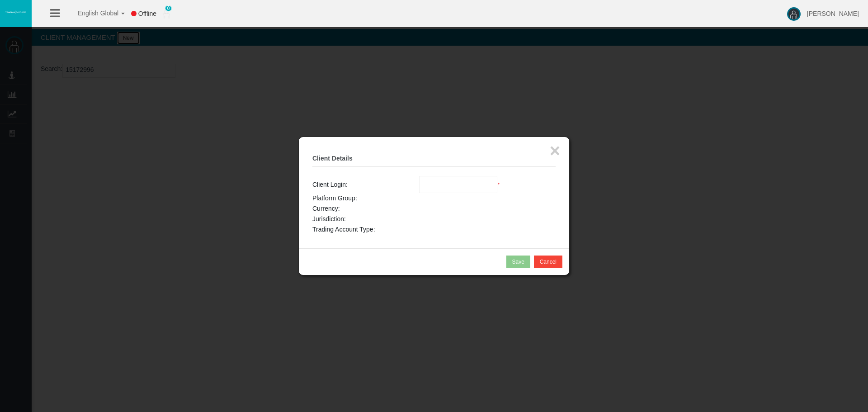 The width and height of the screenshot is (868, 412). Describe the element at coordinates (332, 158) in the screenshot. I see `b: Client Details` at that location.